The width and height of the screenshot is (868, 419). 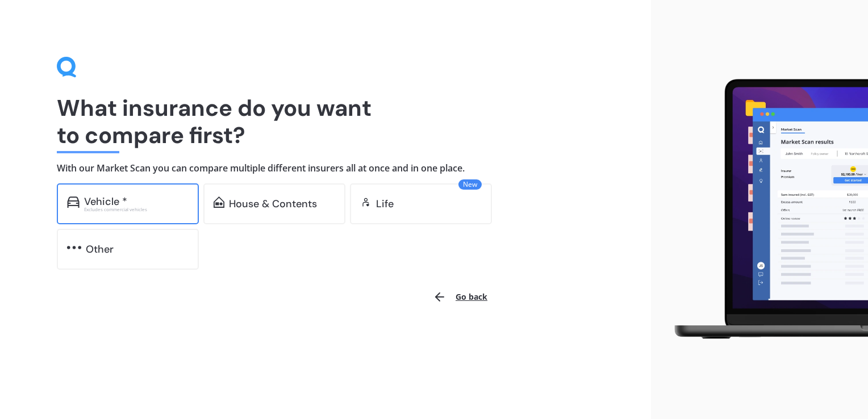 I want to click on div: Life, so click(x=385, y=204).